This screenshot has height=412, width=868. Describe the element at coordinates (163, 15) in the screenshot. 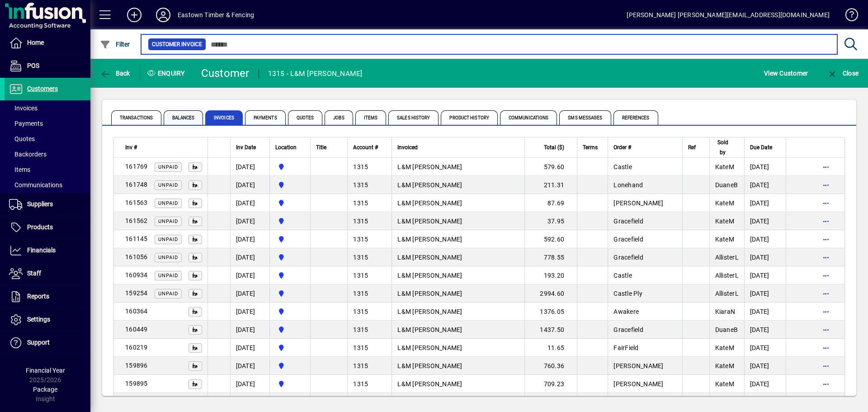

I see `button: Profile` at that location.